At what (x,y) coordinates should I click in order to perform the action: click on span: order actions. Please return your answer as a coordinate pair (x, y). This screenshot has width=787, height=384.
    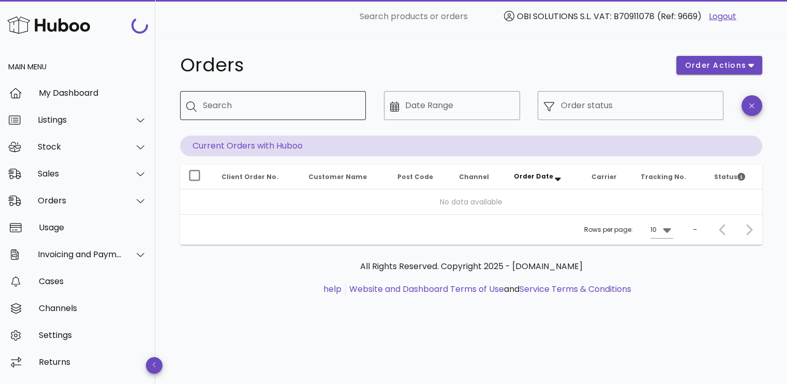
    Looking at the image, I should click on (716, 65).